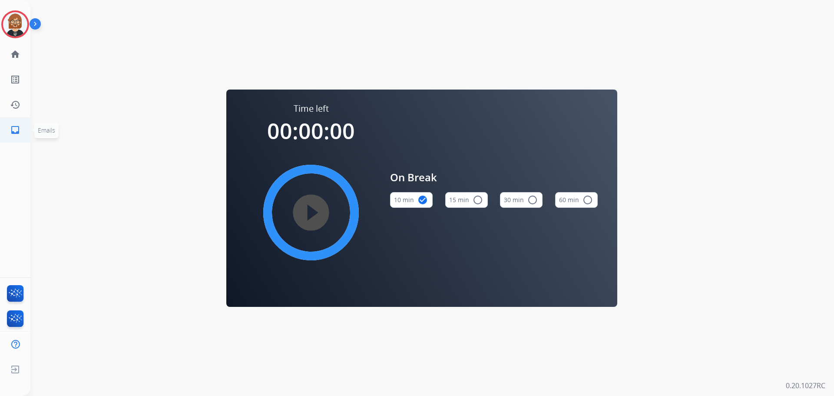 This screenshot has width=834, height=396. What do you see at coordinates (311, 109) in the screenshot?
I see `span: Time left` at bounding box center [311, 109].